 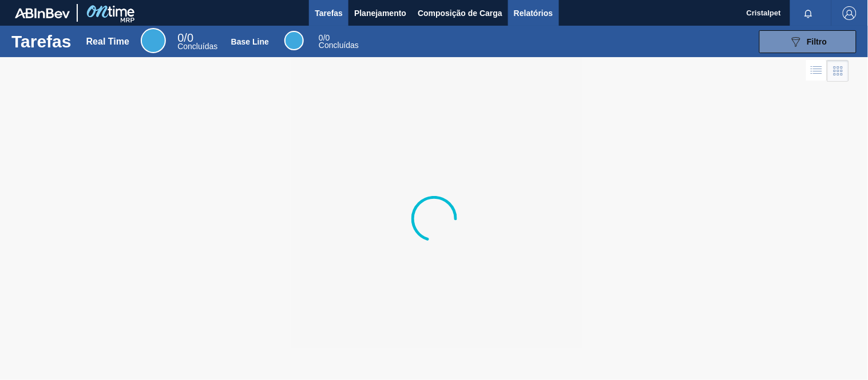 I want to click on h1: Tarefas, so click(x=41, y=41).